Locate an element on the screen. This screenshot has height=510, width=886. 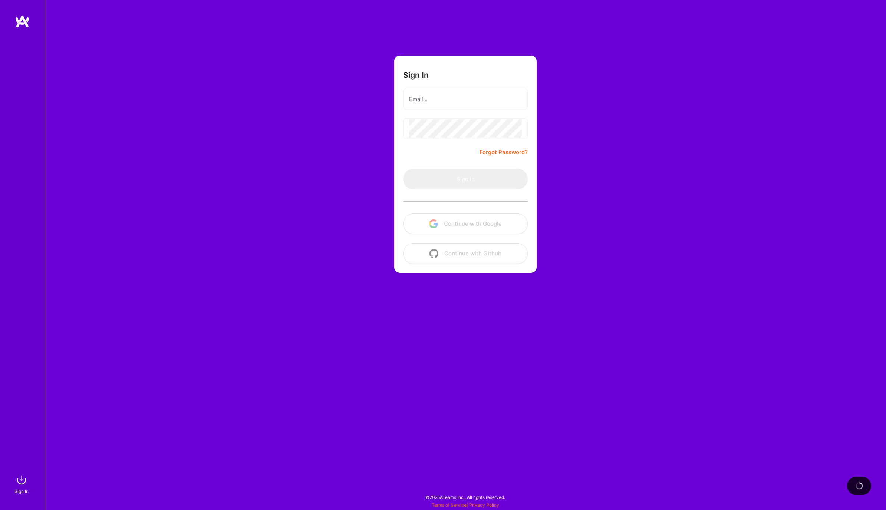
img: sign in is located at coordinates (22, 480).